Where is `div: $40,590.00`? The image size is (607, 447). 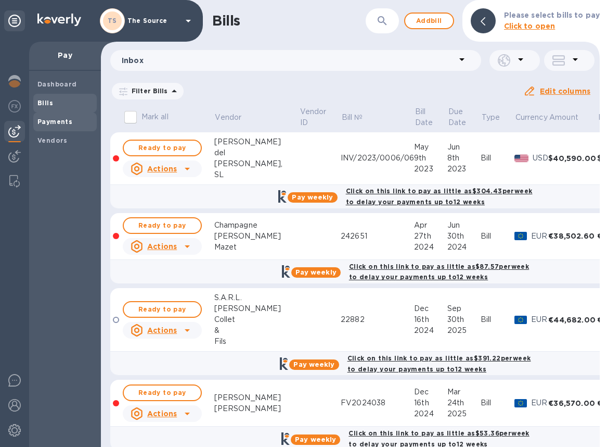
div: $40,590.00 is located at coordinates (573, 158).